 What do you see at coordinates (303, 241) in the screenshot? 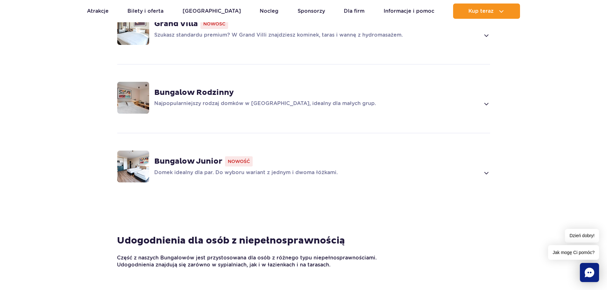
I see `h4: Udogodnienia dla osób z niepełnosprawnością` at bounding box center [303, 241].